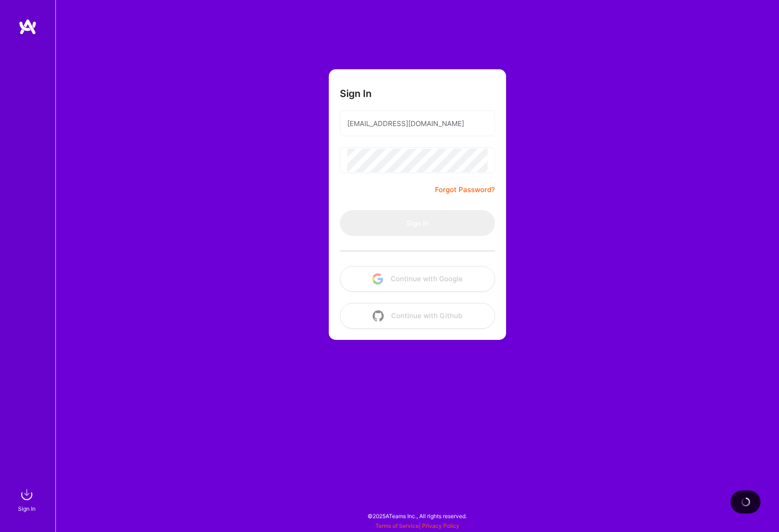 This screenshot has height=532, width=779. I want to click on a: Forgot Password?, so click(465, 190).